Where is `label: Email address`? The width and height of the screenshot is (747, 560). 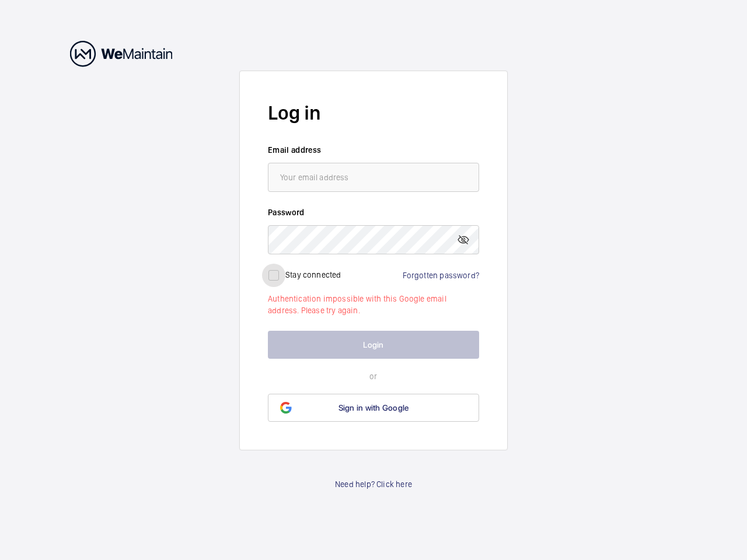 label: Email address is located at coordinates (373, 149).